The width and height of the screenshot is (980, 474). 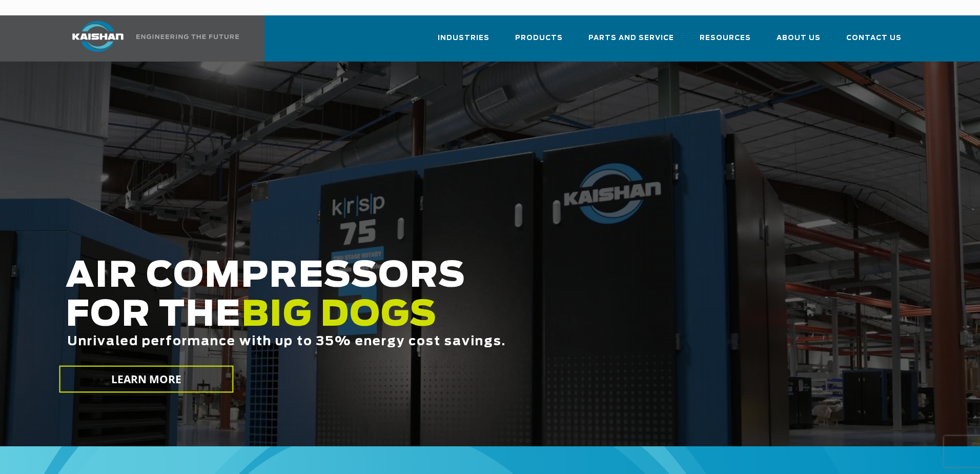 I want to click on span: LEARN MORE, so click(x=146, y=379).